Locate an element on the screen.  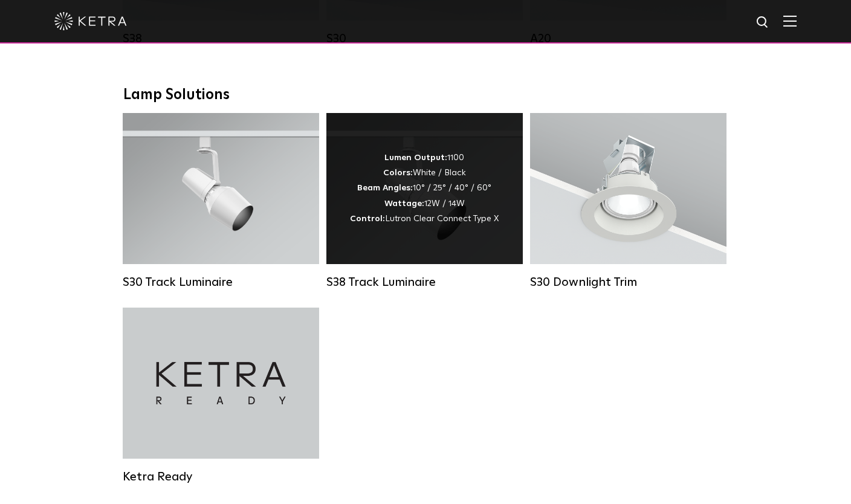
a: S38 Track Luminaire Lumen Output:1100Colors:White / BlackBeam Angles:10° / 25° / 40° / 60°Wattage... is located at coordinates (425, 201).